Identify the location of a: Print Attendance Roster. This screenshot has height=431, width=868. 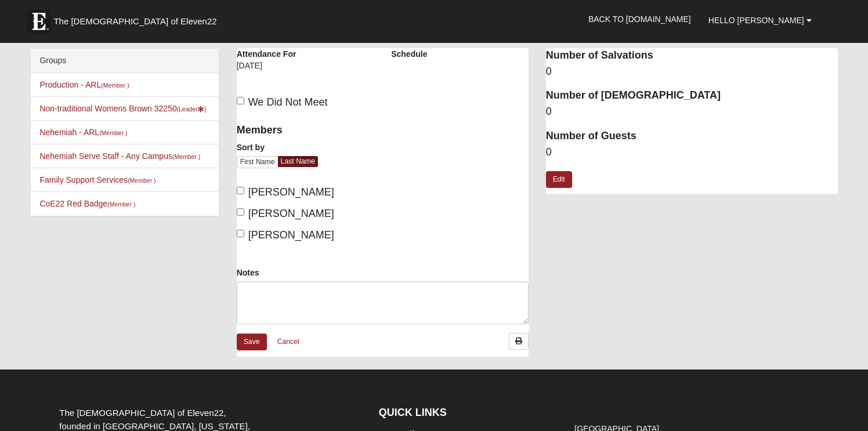
(518, 341).